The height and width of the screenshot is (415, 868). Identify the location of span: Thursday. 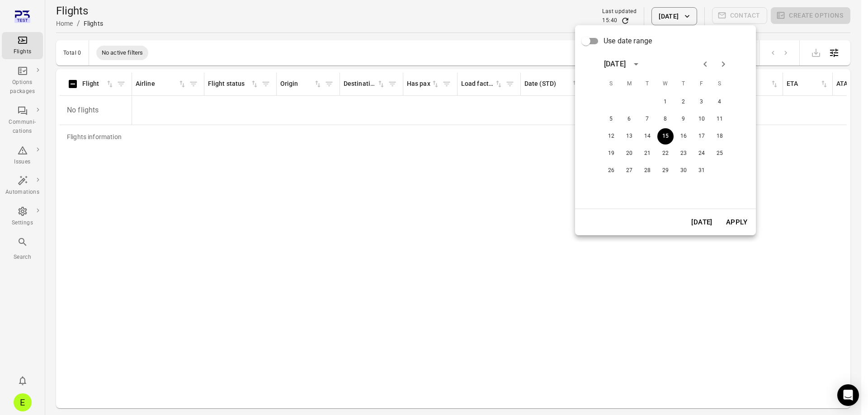
(683, 84).